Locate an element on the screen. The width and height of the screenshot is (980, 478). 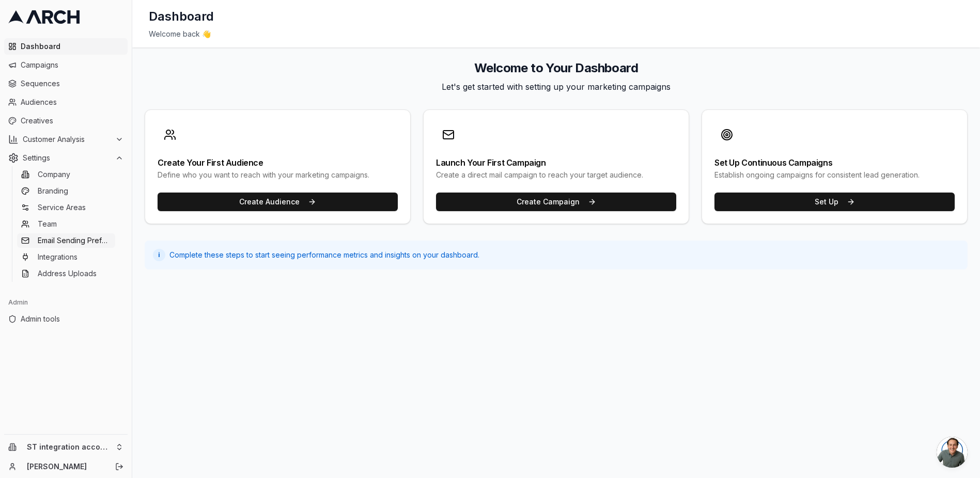
span: Branding is located at coordinates (53, 191).